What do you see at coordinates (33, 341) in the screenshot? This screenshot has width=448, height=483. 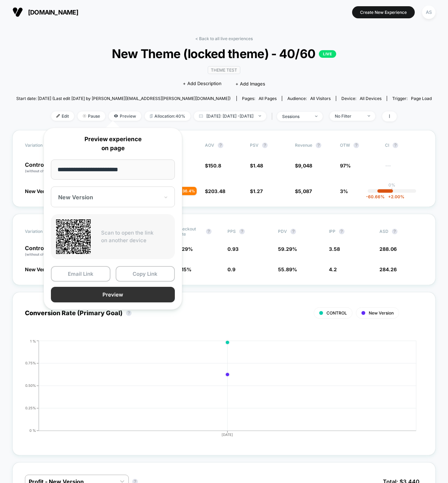 I see `tspan: 1 %` at bounding box center [33, 341].